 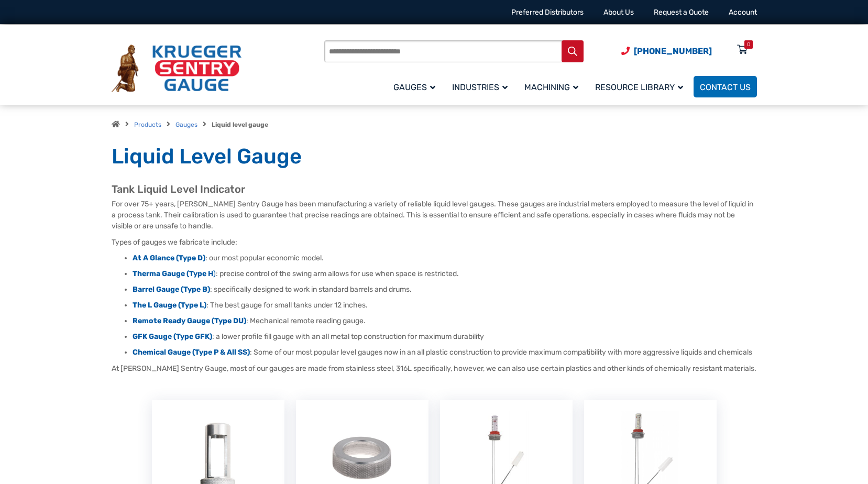 I want to click on strong: The L Gauge (Type L), so click(x=170, y=305).